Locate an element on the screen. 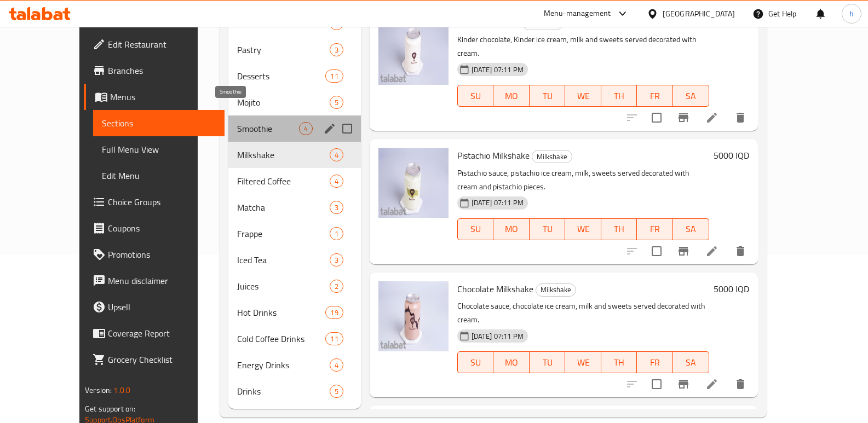 This screenshot has width=868, height=423. div: Iced Tea3 is located at coordinates (295, 260).